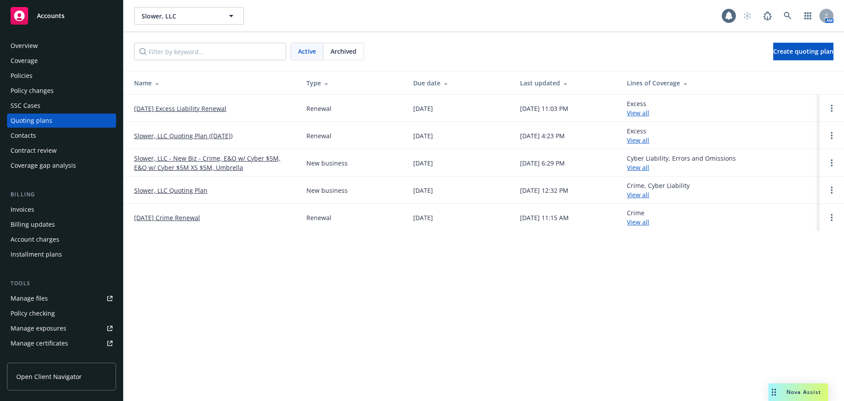 The width and height of the screenshot is (844, 401). Describe the element at coordinates (62, 150) in the screenshot. I see `a: Contract review` at that location.